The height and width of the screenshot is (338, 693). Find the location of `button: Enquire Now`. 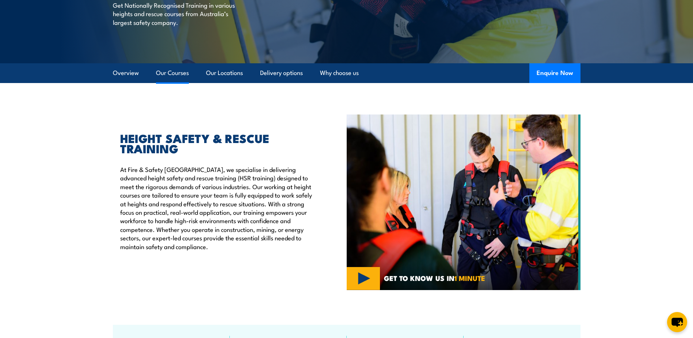

button: Enquire Now is located at coordinates (555, 73).